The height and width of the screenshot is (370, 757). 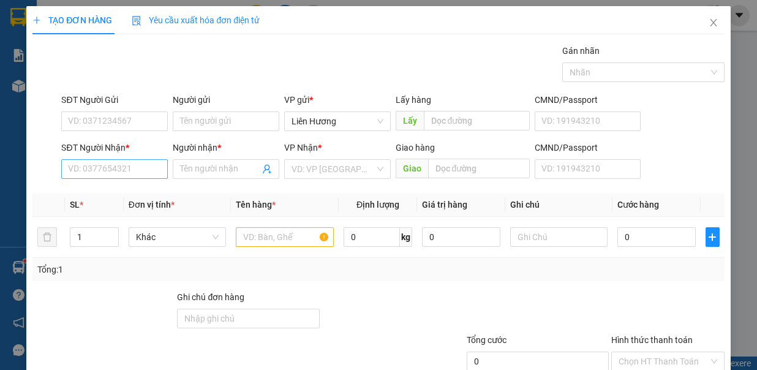 I want to click on span: Cước hàng, so click(x=638, y=205).